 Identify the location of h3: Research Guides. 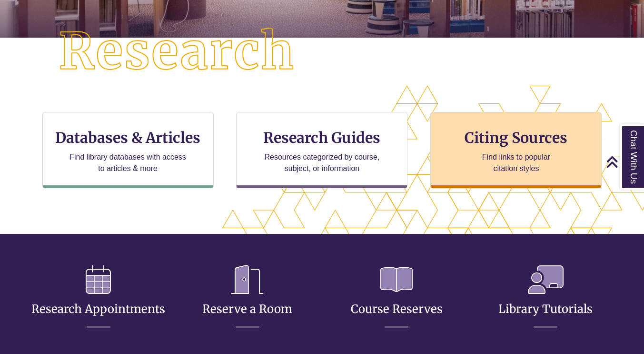
(322, 138).